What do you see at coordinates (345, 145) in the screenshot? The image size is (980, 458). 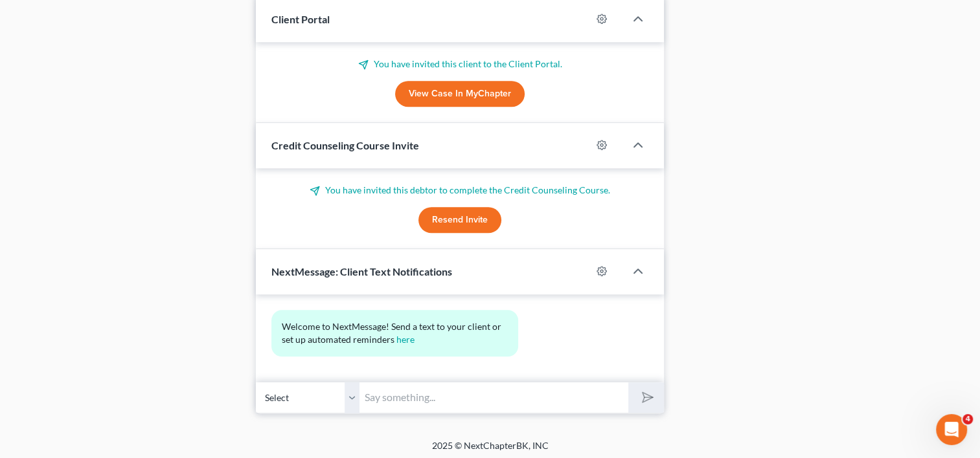 I see `span: Credit Counseling Course Invite` at bounding box center [345, 145].